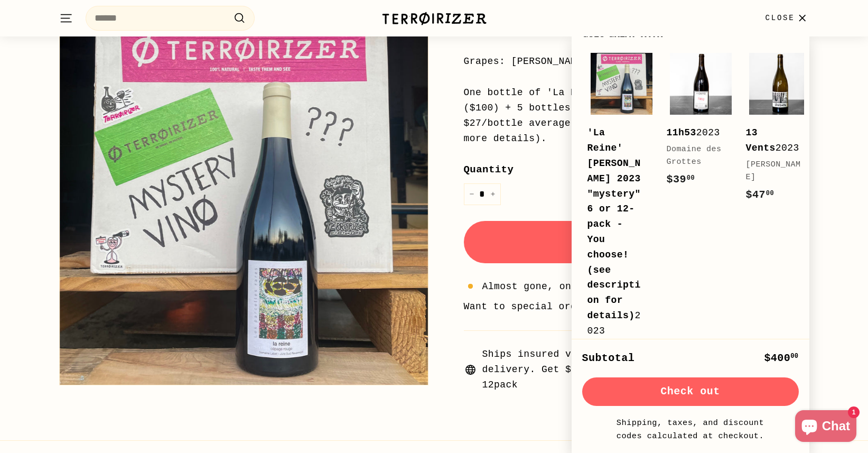 The height and width of the screenshot is (453, 868). Describe the element at coordinates (493, 194) in the screenshot. I see `button: Increase item quantity by one` at that location.